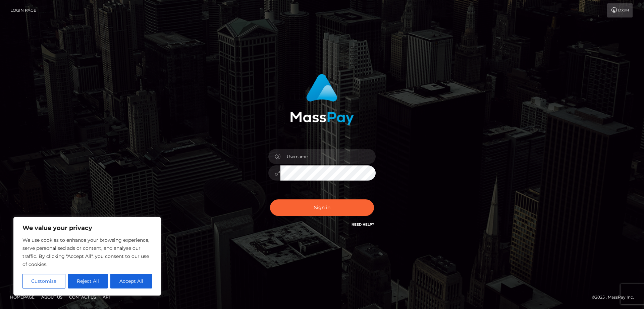 Image resolution: width=644 pixels, height=309 pixels. Describe the element at coordinates (88, 281) in the screenshot. I see `button: Reject All` at that location.